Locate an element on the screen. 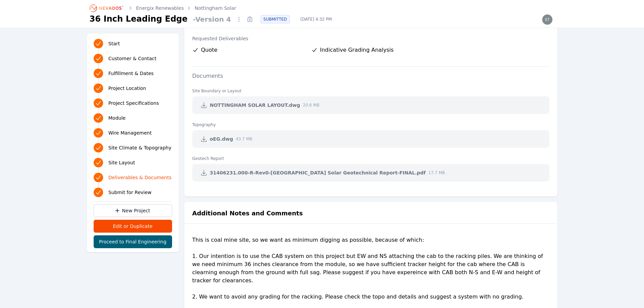 The width and height of the screenshot is (644, 308). span: Start is located at coordinates (114, 44).